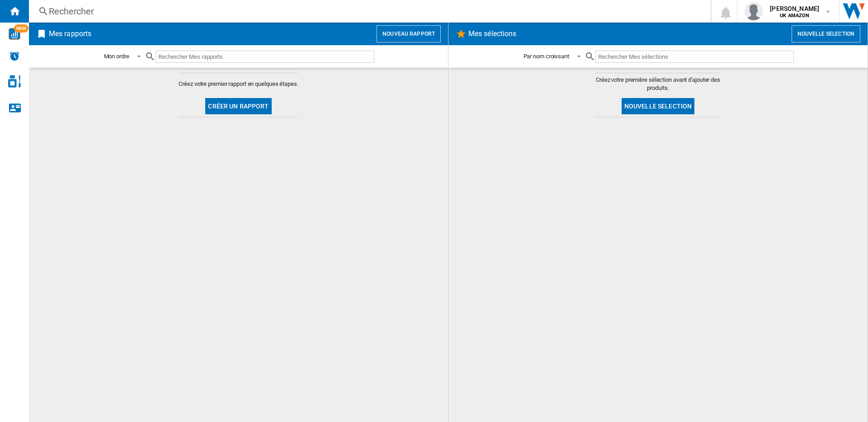  I want to click on b: UK AMAZON, so click(794, 15).